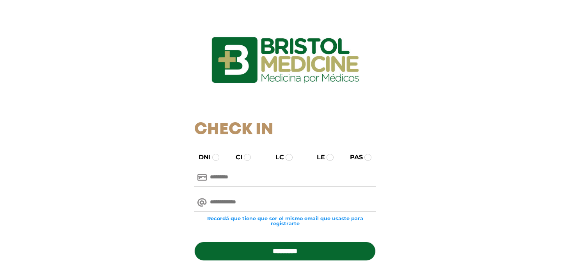 The width and height of the screenshot is (570, 262). I want to click on img: logo_ingresarbristol.jpg, so click(285, 60).